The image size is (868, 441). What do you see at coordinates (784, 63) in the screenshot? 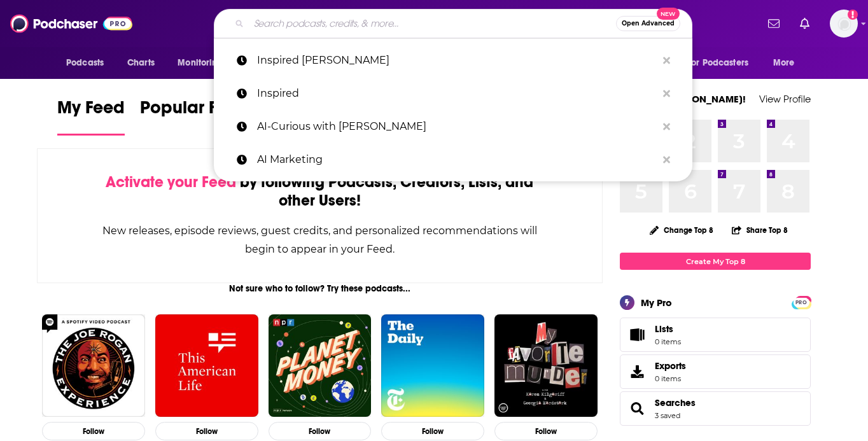
I see `span: More` at bounding box center [784, 63].